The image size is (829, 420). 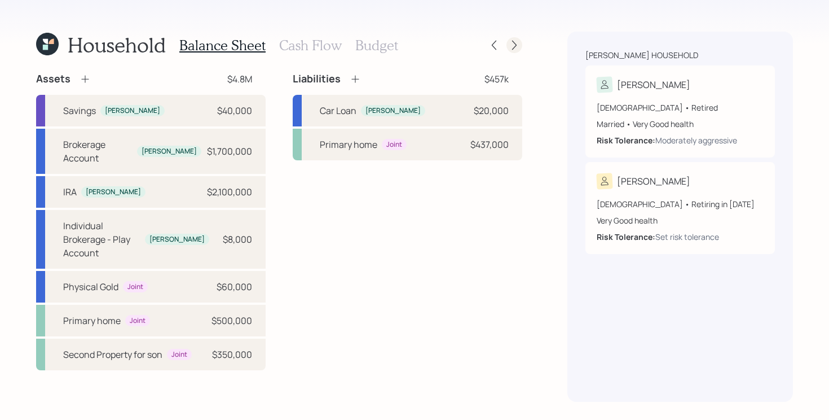 I want to click on div: Savings, so click(x=80, y=111).